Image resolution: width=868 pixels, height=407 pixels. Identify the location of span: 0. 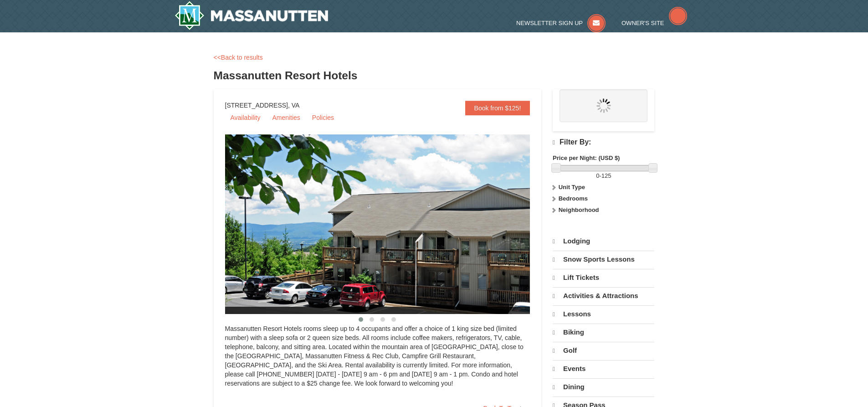
(598, 175).